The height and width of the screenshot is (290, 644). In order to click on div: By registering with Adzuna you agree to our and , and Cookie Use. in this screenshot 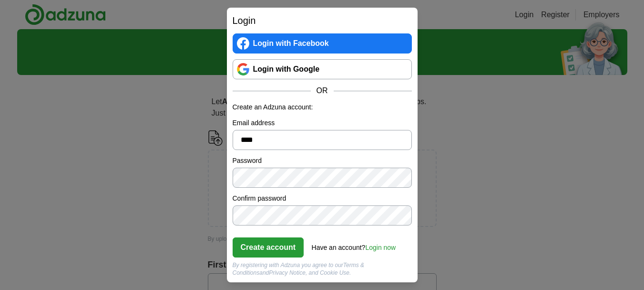, I will do `click(322, 269)`.